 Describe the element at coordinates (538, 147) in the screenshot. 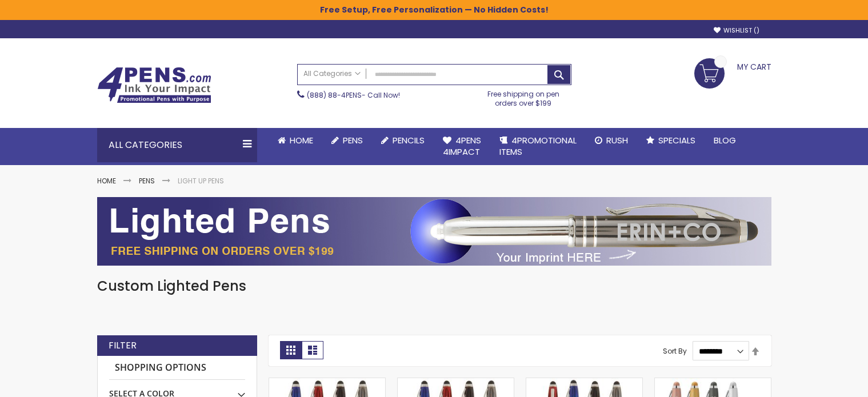

I see `a: 4PROMOTIONALITEMS` at that location.